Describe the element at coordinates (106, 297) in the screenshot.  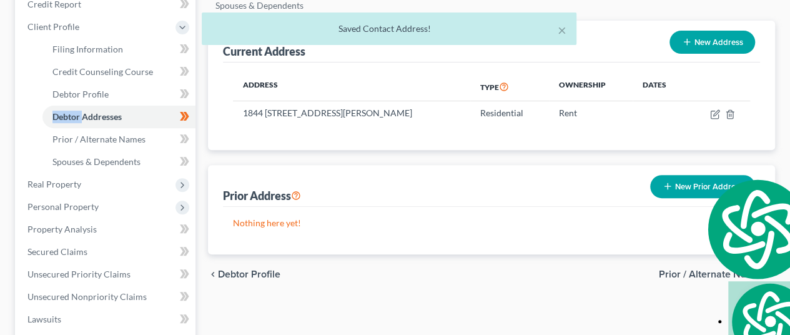
I see `a: Unsecured Nonpriority Claims` at that location.